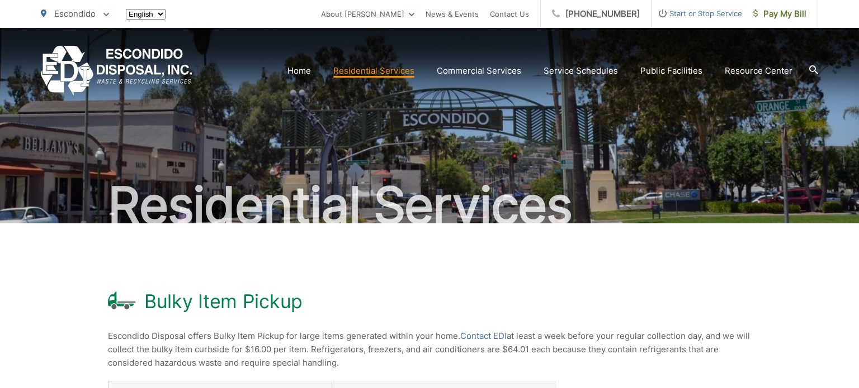 The width and height of the screenshot is (859, 388). What do you see at coordinates (116, 70) in the screenshot?
I see `a: EDCD logo. Return to the homepage.` at bounding box center [116, 70].